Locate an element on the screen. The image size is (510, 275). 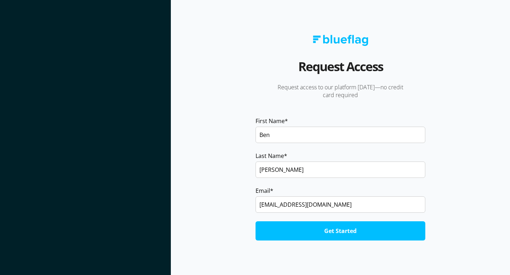
img: Blue Flag logo is located at coordinates (341, 40).